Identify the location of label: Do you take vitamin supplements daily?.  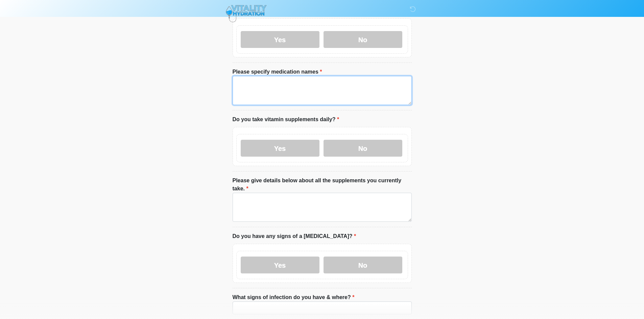
(286, 120).